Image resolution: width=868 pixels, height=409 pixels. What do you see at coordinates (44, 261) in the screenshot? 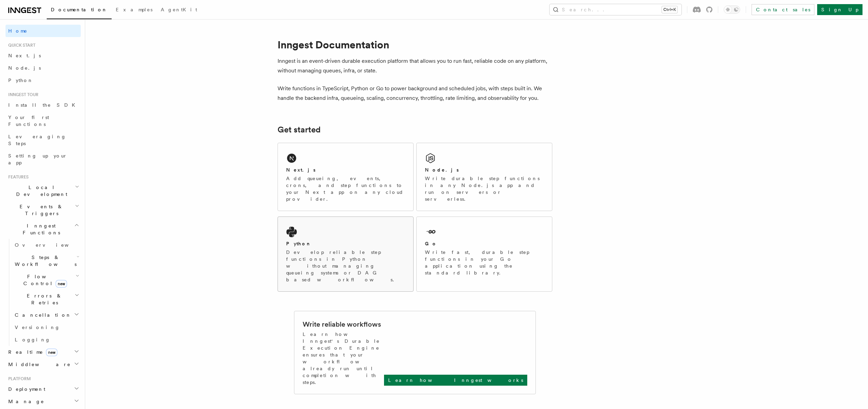
I see `span: Steps & Workflows` at bounding box center [44, 261].